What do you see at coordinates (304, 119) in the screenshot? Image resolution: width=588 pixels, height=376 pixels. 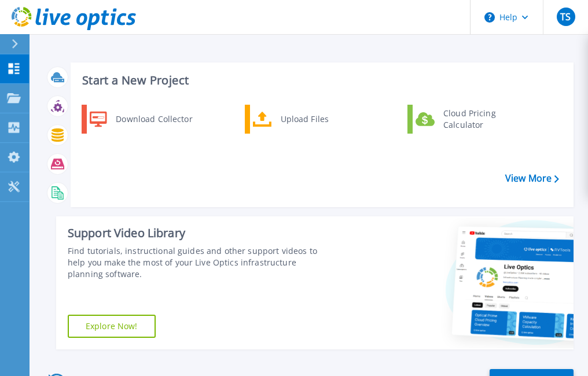 I see `a: Upload Files` at bounding box center [304, 119].